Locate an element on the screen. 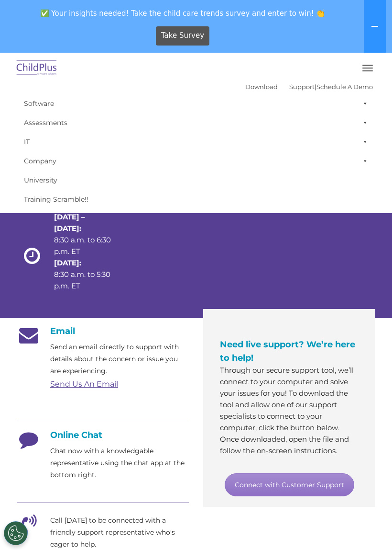 The width and height of the screenshot is (392, 550). a: IT is located at coordinates (196, 142).